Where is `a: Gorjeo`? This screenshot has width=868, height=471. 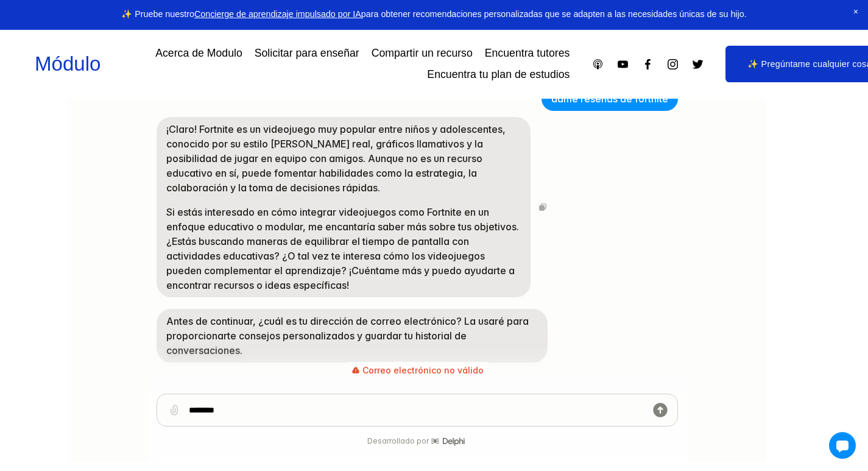 a: Gorjeo is located at coordinates (697, 64).